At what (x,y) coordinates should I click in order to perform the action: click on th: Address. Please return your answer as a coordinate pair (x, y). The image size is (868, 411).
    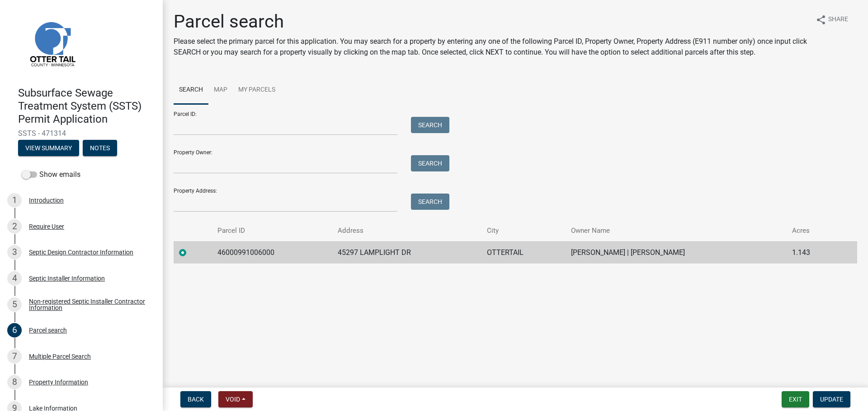
    Looking at the image, I should click on (407, 231).